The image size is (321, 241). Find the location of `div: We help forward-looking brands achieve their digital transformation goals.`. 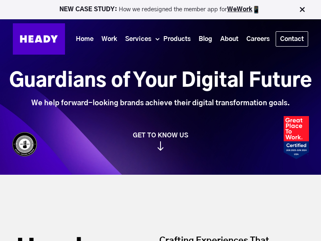

div: We help forward-looking brands achieve their digital transformation goals. is located at coordinates (161, 103).